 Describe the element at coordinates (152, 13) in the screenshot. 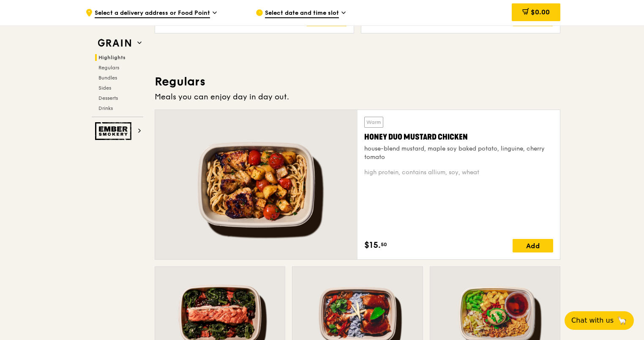

I see `span: Select a delivery address or Food Point` at that location.